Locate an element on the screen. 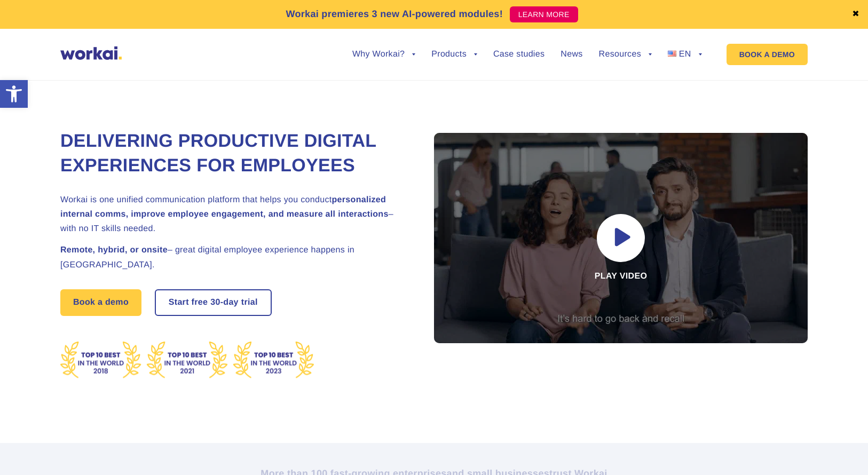  i: 30-day is located at coordinates (224, 303).